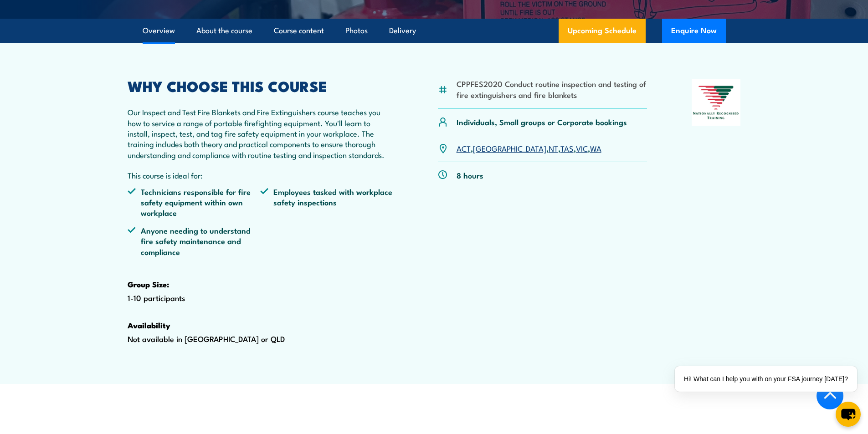  Describe the element at coordinates (327, 202) in the screenshot. I see `li: Employees tasked with workplace safety inspections` at that location.